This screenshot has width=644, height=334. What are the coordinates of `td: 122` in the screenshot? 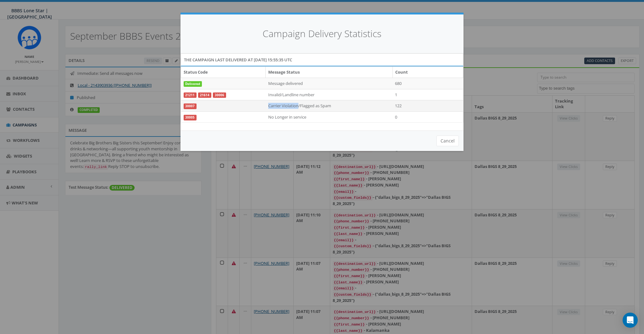 It's located at (428, 106).